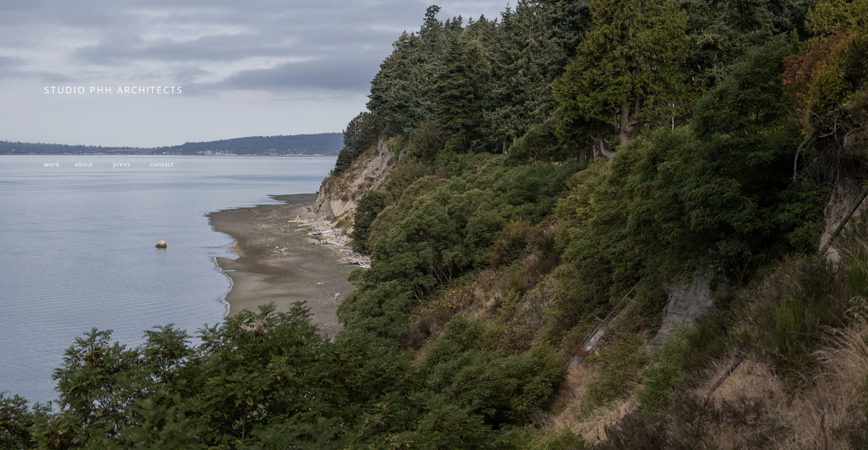  I want to click on span: about, so click(84, 164).